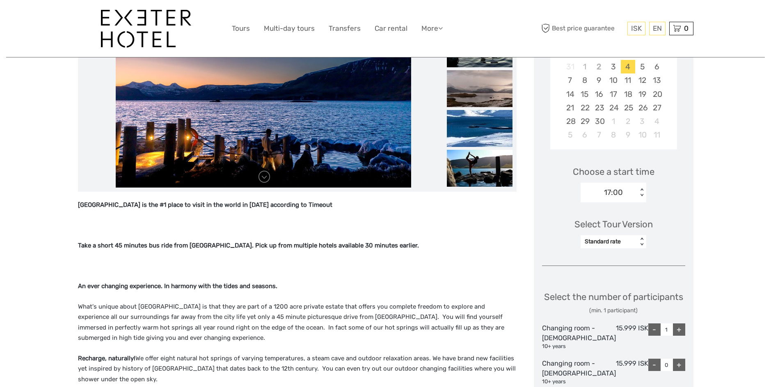 This screenshot has width=771, height=387. What do you see at coordinates (656, 107) in the screenshot?
I see `div: Choose Saturday, September 27th, 2025` at bounding box center [656, 107].